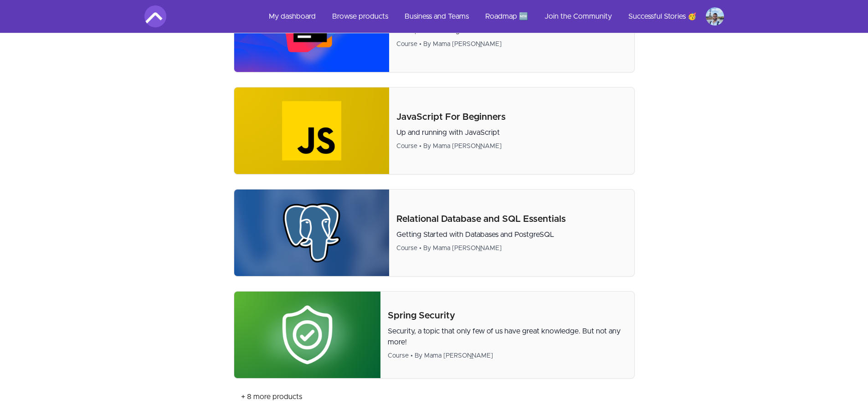  What do you see at coordinates (715, 17) in the screenshot?
I see `img: Profile image for Javier de Tena` at bounding box center [715, 17].